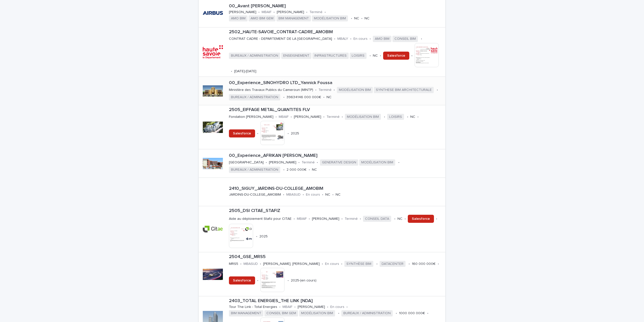 Image resolution: width=644 pixels, height=322 pixels. What do you see at coordinates (393, 264) in the screenshot?
I see `span: DATACENTER` at bounding box center [393, 264].